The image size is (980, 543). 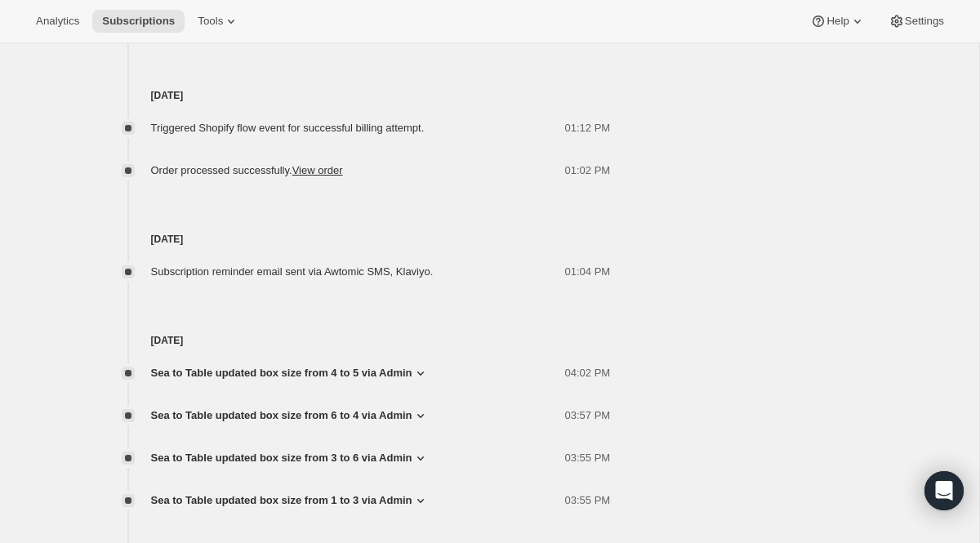 I want to click on button: Settings, so click(x=916, y=21).